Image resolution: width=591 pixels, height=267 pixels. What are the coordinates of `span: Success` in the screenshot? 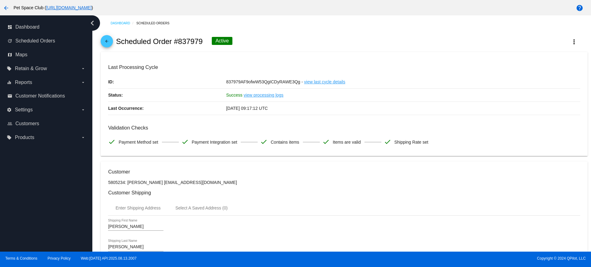 It's located at (234, 95).